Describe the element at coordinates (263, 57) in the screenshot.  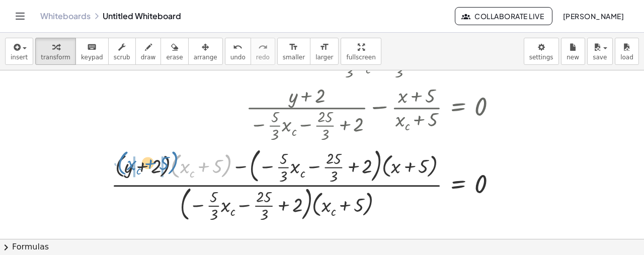
I see `span: redo` at that location.